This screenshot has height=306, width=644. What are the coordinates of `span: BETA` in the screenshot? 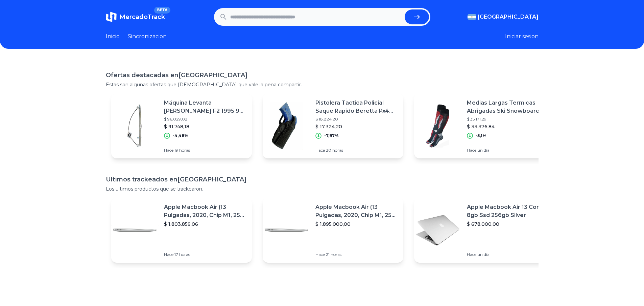 It's located at (162, 10).